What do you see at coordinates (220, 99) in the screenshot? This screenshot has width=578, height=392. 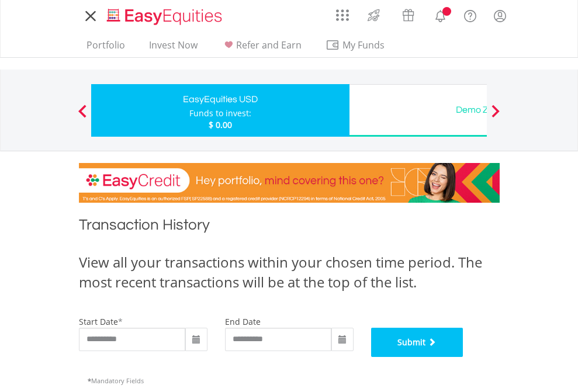 I see `div: EasyEquities USD` at bounding box center [220, 99].